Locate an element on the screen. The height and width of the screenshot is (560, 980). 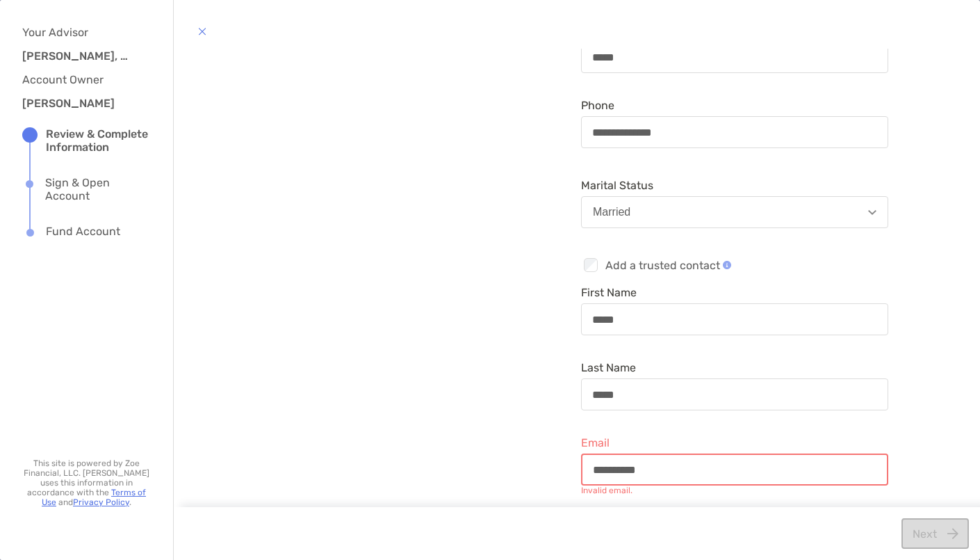
span: Add a trusted contact is located at coordinates (668, 265).